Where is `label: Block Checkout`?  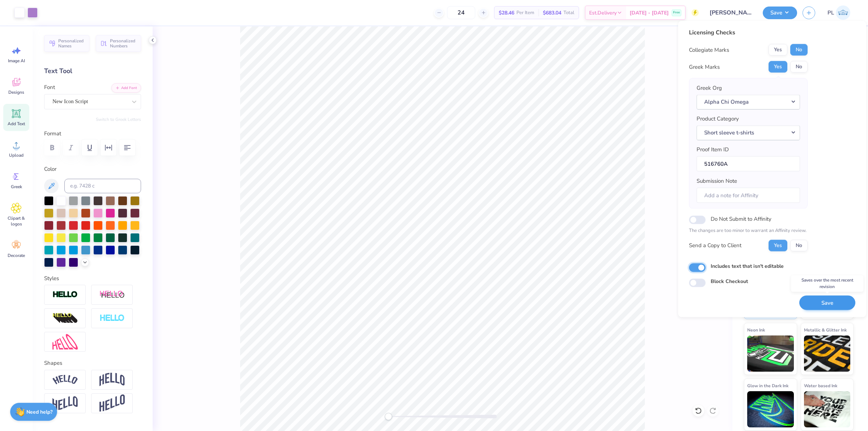
label: Block Checkout is located at coordinates (729, 281).